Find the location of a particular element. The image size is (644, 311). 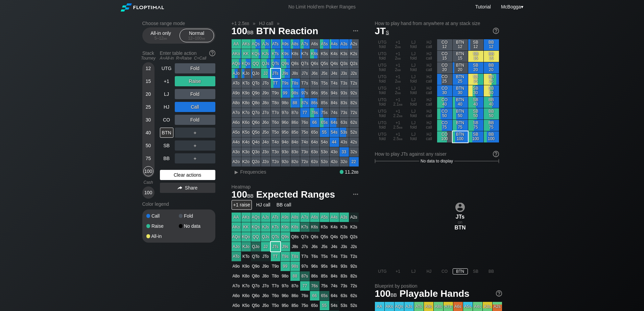

div: 42s is located at coordinates (354, 142).